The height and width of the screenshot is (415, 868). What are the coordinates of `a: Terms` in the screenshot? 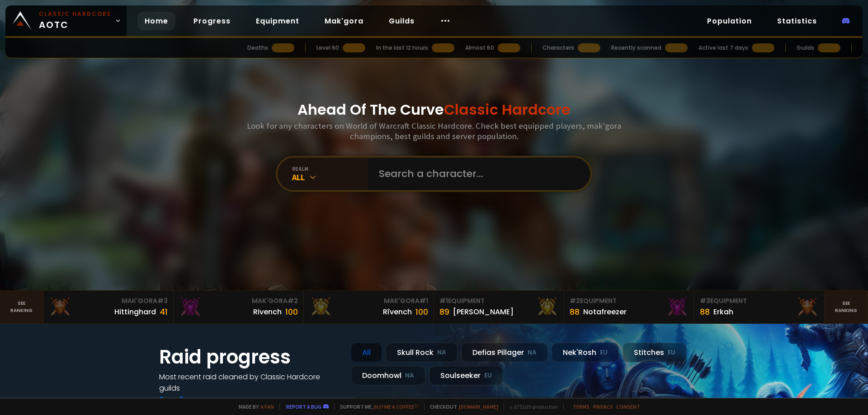 It's located at (581, 407).